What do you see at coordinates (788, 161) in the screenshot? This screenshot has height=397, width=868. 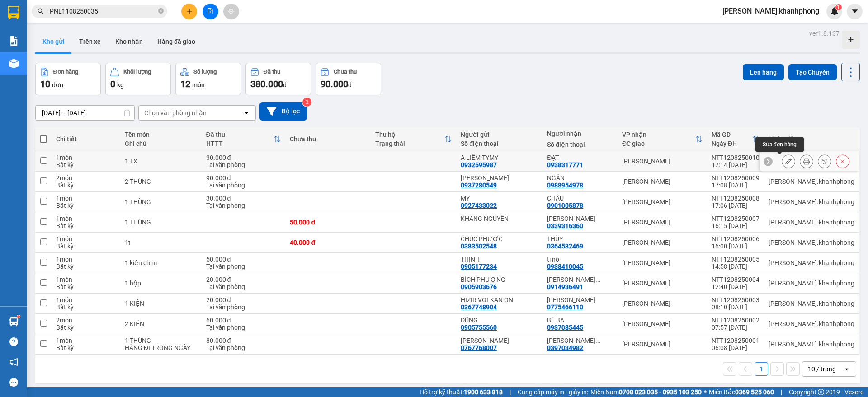 I see `div: Sửa đơn hàng` at bounding box center [788, 161].